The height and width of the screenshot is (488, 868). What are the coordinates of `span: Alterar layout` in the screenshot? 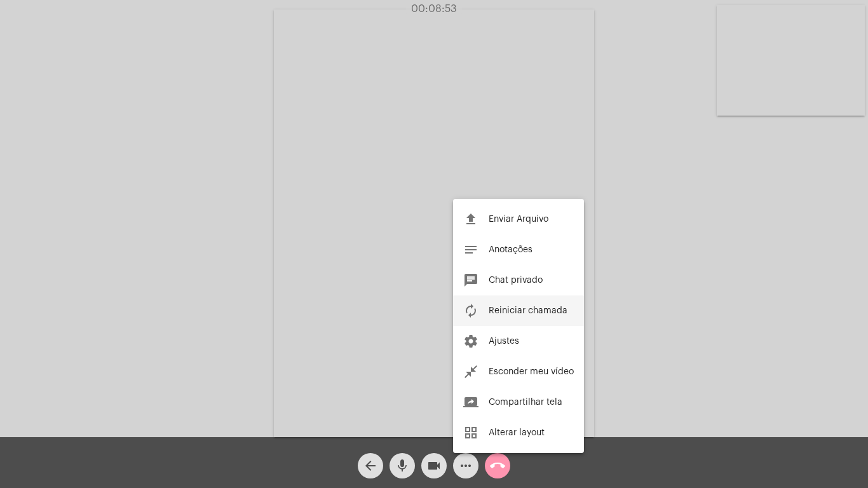 It's located at (517, 432).